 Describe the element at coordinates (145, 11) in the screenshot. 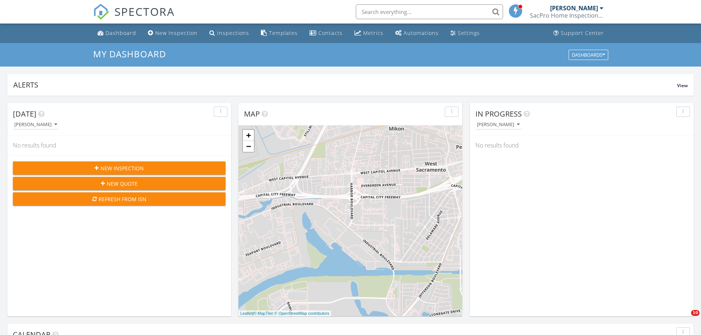

I see `span: SPECTORA` at that location.